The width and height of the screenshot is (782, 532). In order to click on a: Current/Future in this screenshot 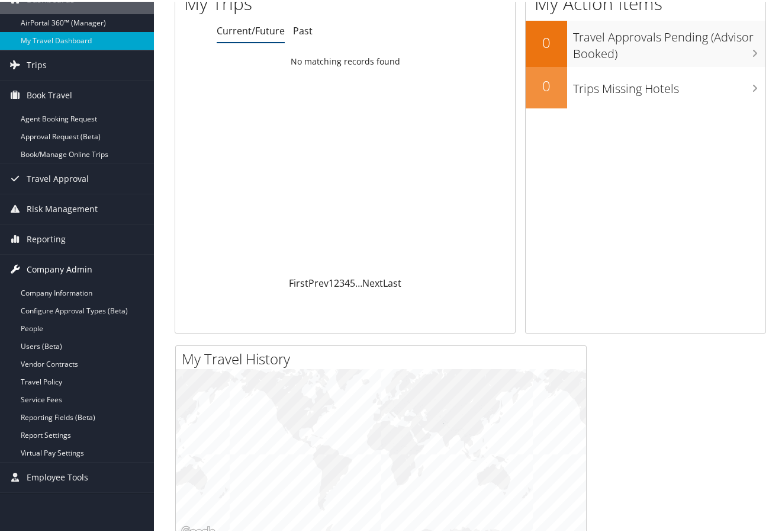, I will do `click(251, 29)`.